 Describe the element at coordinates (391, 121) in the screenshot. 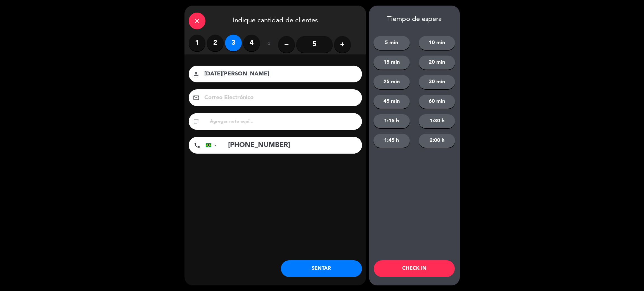

I see `button: 1:15 h` at that location.